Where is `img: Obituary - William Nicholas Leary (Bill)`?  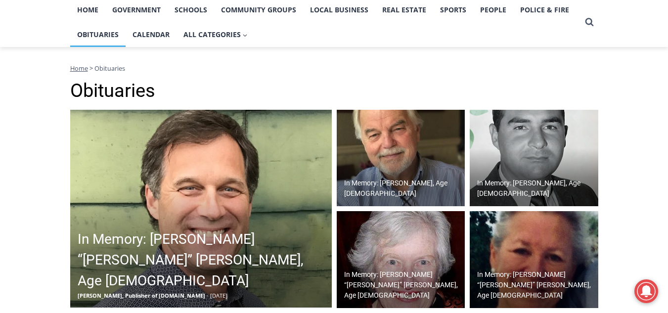 img: Obituary - William Nicholas Leary (Bill) is located at coordinates (201, 209).